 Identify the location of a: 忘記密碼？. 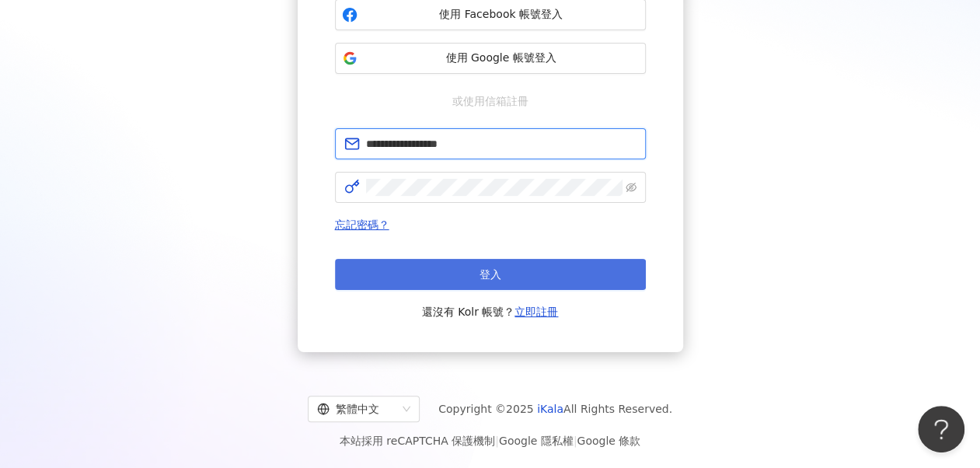
(362, 225).